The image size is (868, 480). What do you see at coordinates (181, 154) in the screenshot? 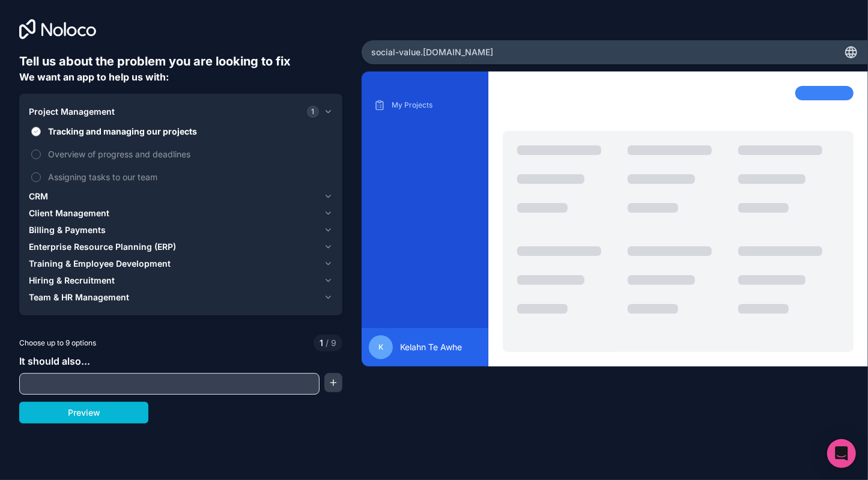
I see `div: Project Management1` at bounding box center [181, 154].